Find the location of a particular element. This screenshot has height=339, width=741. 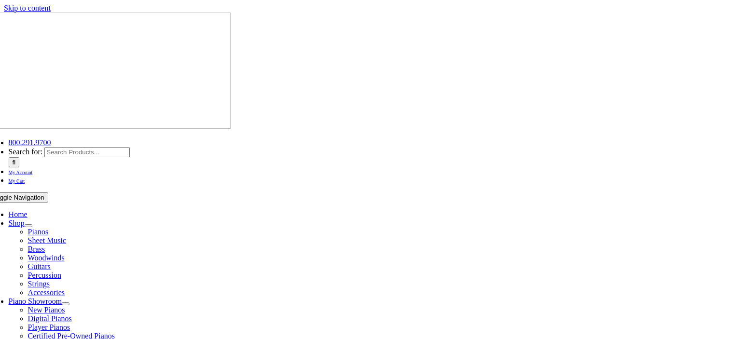

input: Search Products... is located at coordinates (87, 152).